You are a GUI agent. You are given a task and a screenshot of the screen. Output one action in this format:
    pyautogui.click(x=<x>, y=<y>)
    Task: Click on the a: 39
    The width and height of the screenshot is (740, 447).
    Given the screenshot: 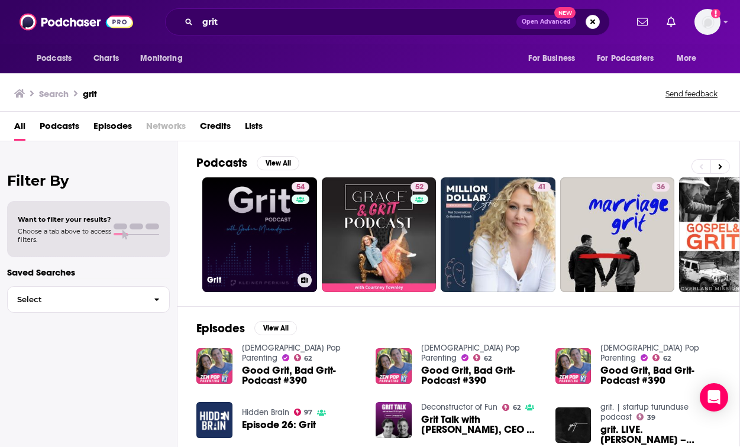 What is the action you would take?
    pyautogui.click(x=646, y=417)
    